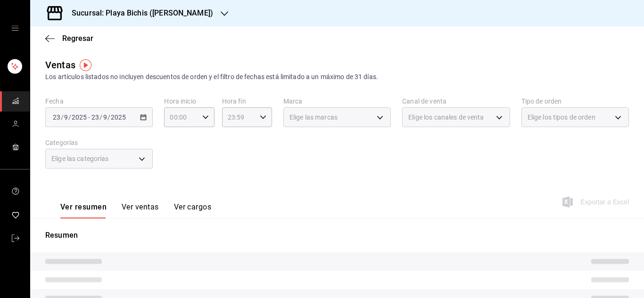 The image size is (644, 298). What do you see at coordinates (313, 117) in the screenshot?
I see `span: Elige las marcas` at bounding box center [313, 117].